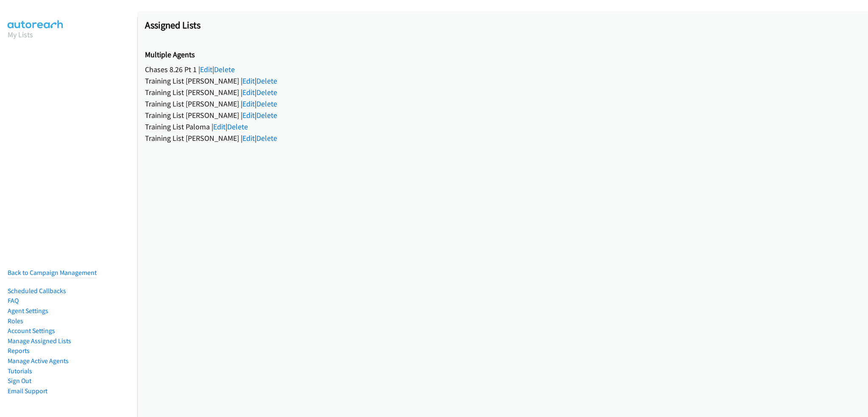 The image size is (868, 417). What do you see at coordinates (502, 127) in the screenshot?
I see `div: Training List Paloma | |` at bounding box center [502, 127].